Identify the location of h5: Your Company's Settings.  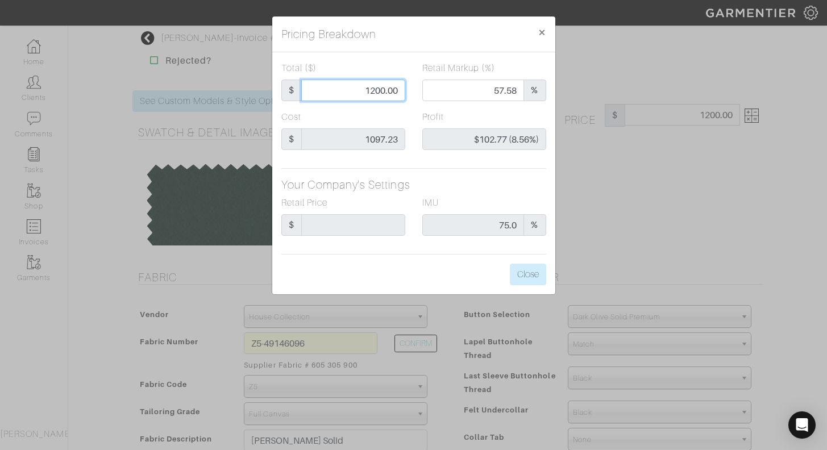
(414, 185).